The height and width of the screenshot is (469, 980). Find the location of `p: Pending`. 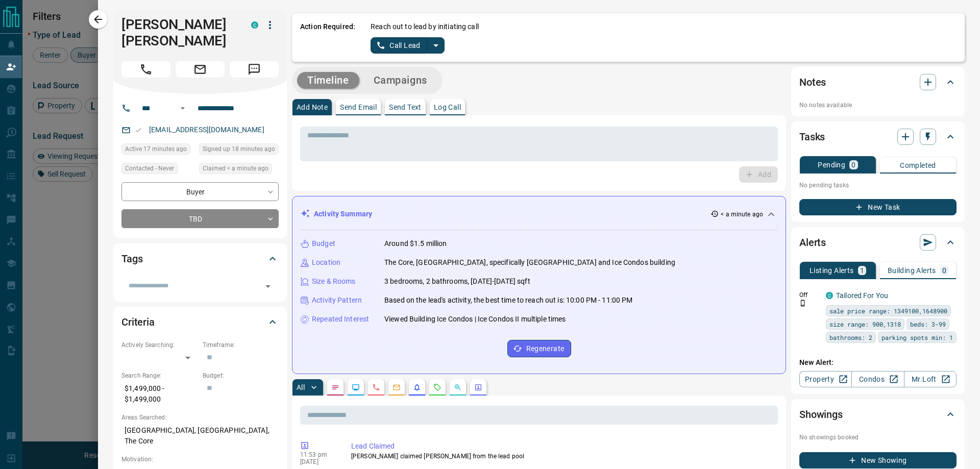

p: Pending is located at coordinates (832, 165).